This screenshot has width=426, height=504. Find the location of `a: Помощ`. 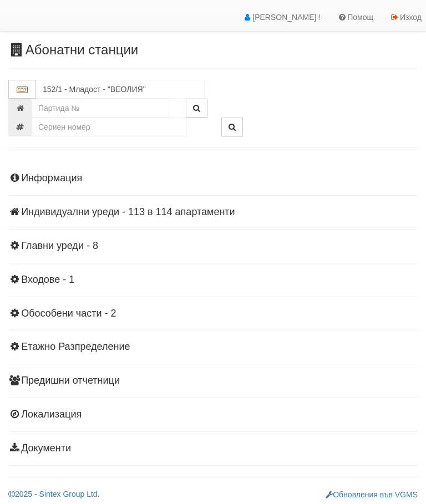

a: Помощ is located at coordinates (355, 17).